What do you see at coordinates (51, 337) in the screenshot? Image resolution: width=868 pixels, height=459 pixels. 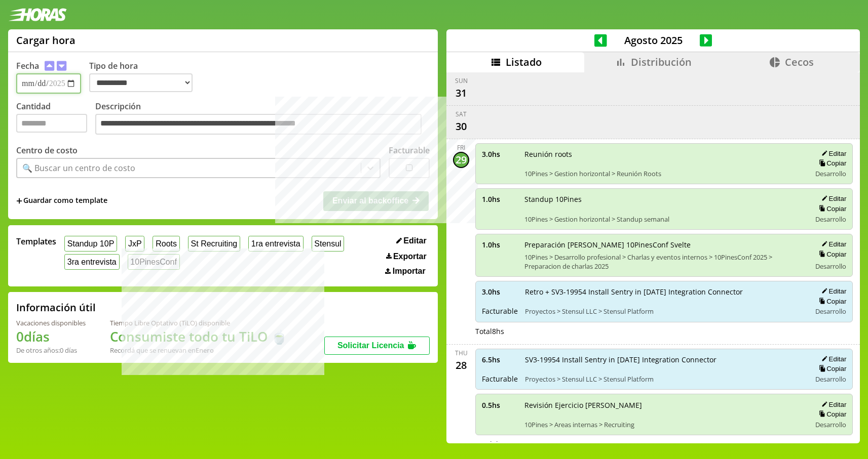 I see `h1: 0 días` at bounding box center [51, 337].